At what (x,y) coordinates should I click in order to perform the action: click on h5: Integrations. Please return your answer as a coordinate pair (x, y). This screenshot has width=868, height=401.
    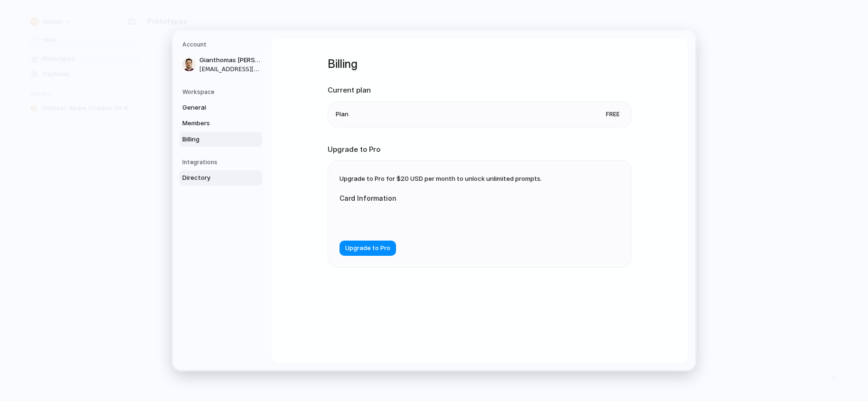
    Looking at the image, I should click on (222, 162).